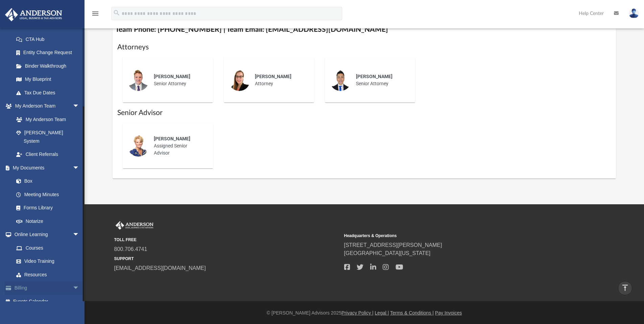 This screenshot has height=324, width=644. What do you see at coordinates (130, 249) in the screenshot?
I see `a: 800.706.4741` at bounding box center [130, 249].